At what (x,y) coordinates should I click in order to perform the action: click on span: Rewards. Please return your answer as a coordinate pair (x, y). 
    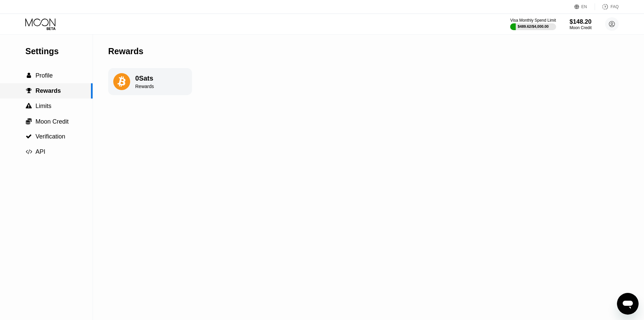
    Looking at the image, I should click on (48, 91).